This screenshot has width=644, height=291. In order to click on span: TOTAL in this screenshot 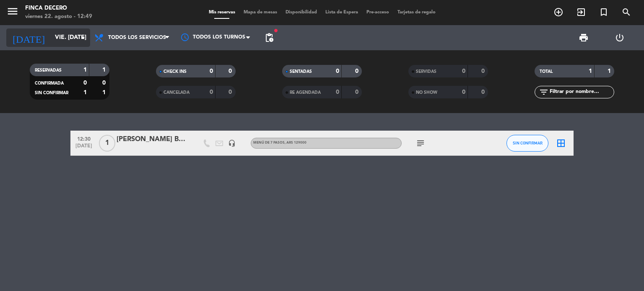, I will do `click(546, 71)`.